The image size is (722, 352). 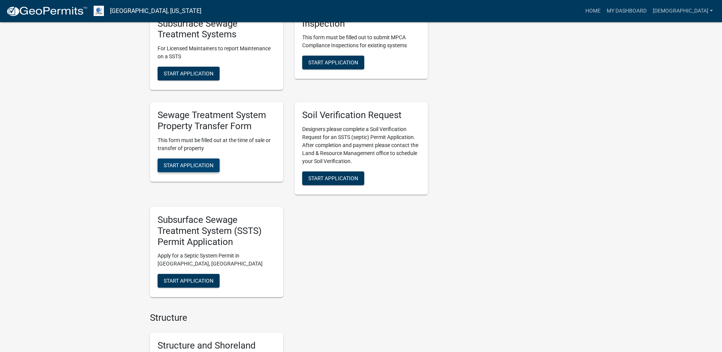 What do you see at coordinates (361, 145) in the screenshot?
I see `p: Designers please complete a Soil Verification Request for an SSTS (septic) Permit Application. Af...` at bounding box center [361, 145].